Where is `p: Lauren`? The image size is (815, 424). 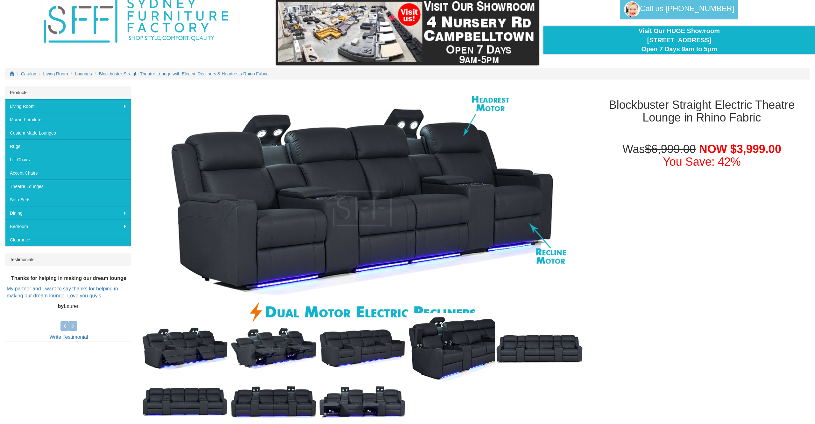
p: Lauren is located at coordinates (69, 307).